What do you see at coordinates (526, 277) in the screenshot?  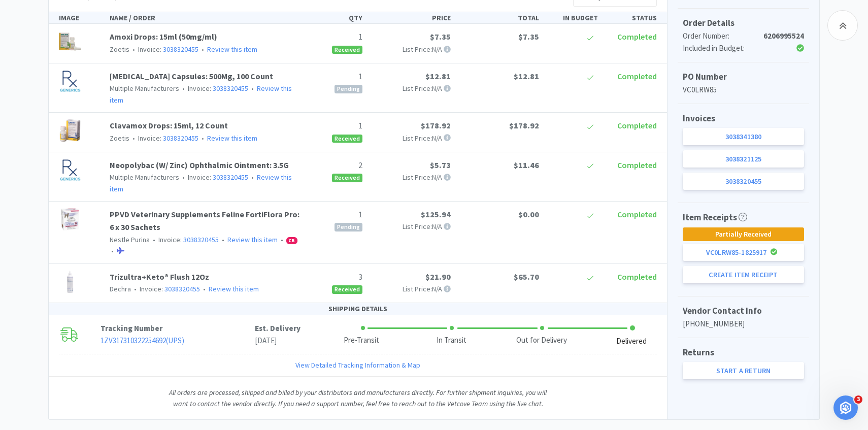 I see `span: $65.70` at bounding box center [526, 277].